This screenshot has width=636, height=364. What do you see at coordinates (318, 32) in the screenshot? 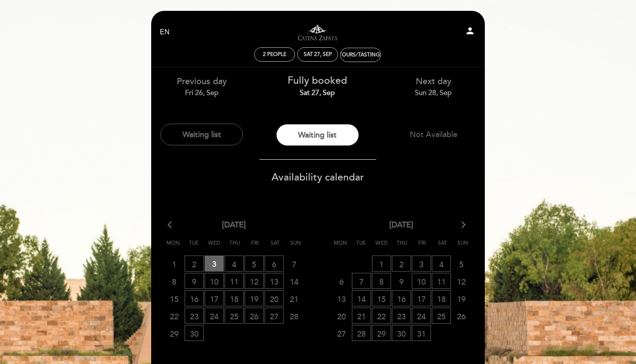
I see `a: Visitas y degustaciones en La Pirámide` at bounding box center [318, 32].